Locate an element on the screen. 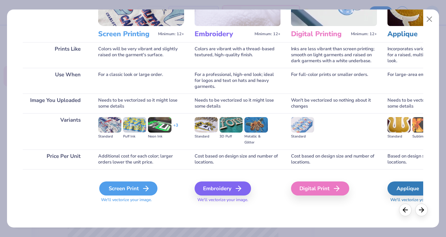 The width and height of the screenshot is (446, 237). div: Puff Ink is located at coordinates (135, 136).